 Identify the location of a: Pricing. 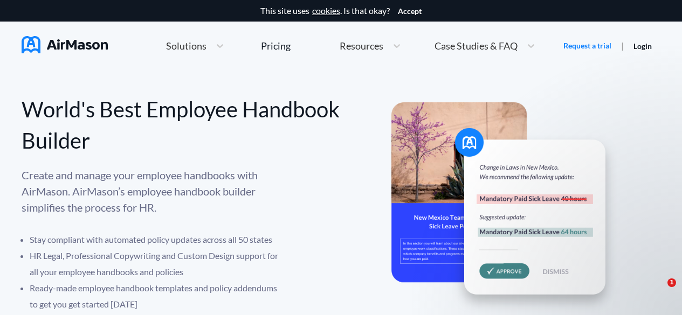
(275, 46).